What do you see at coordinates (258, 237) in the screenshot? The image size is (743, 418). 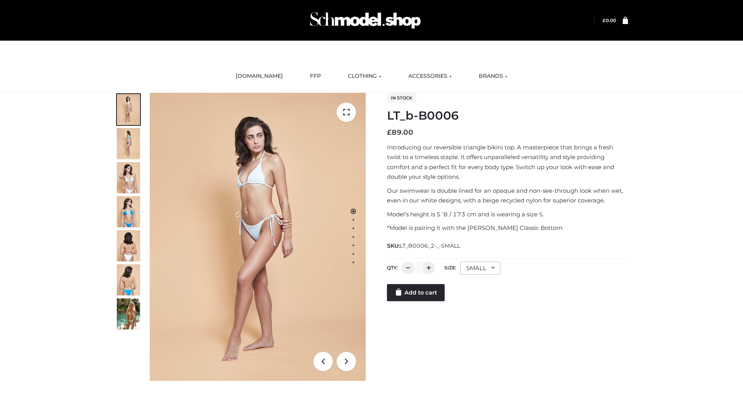 I see `img: ArielClassicBikiniTop_CloudNine_AzureSky_OW114ECO_1` at bounding box center [258, 237].